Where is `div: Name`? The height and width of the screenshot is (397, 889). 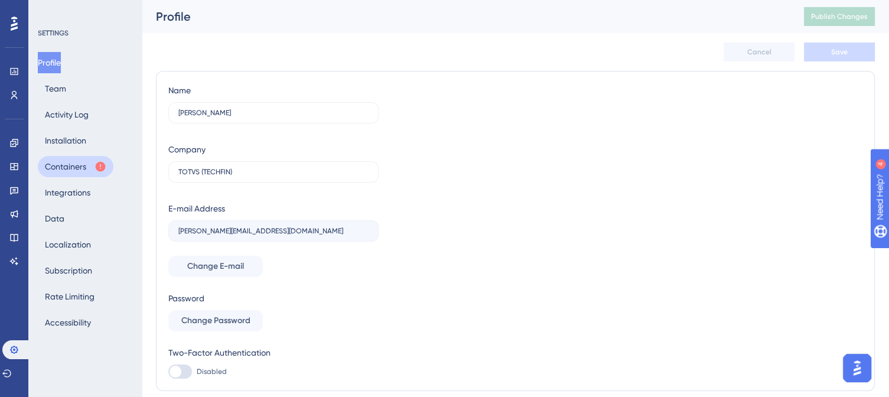
div: Name is located at coordinates (180, 90).